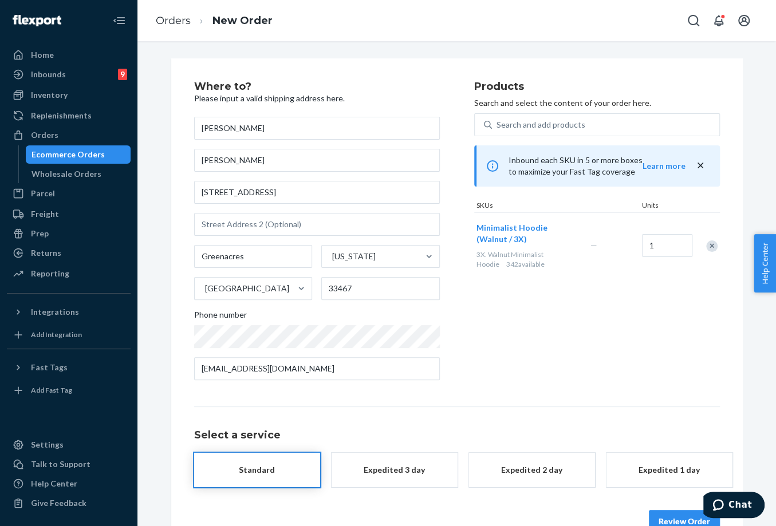 The image size is (776, 526). Describe the element at coordinates (78, 174) in the screenshot. I see `a: Wholesale Orders` at that location.